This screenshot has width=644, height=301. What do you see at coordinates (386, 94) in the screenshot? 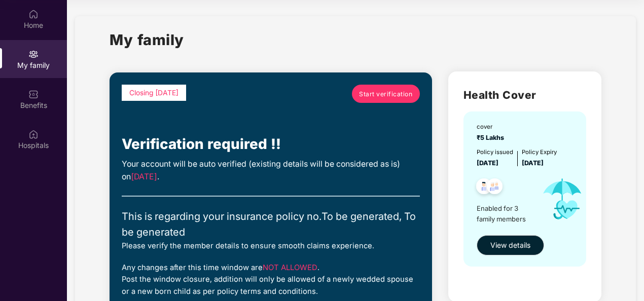
I see `a: Start verification` at bounding box center [386, 94].